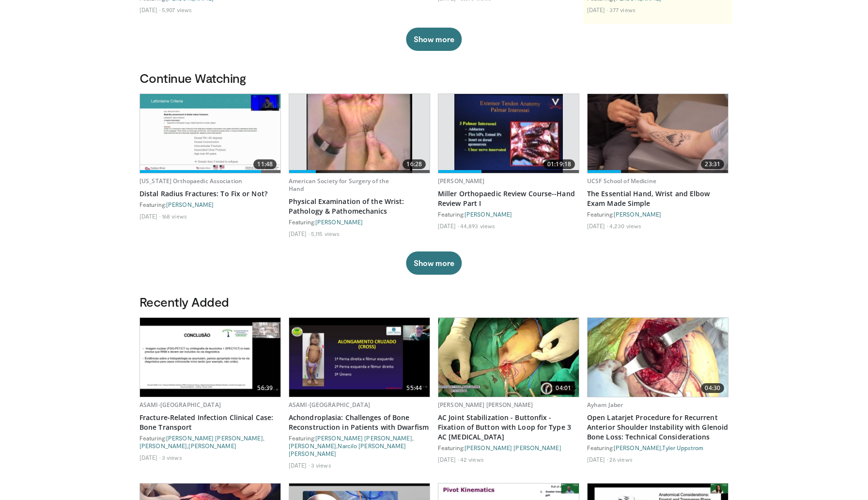 The height and width of the screenshot is (500, 868). I want to click on li: 377 views, so click(622, 10).